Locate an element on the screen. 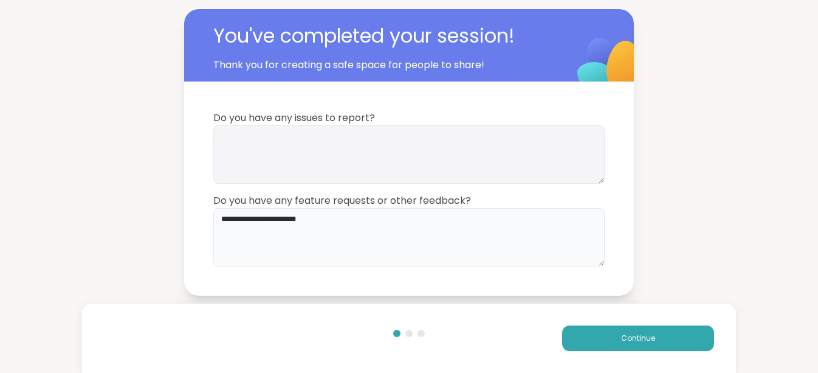 The width and height of the screenshot is (818, 373). button: Continue is located at coordinates (638, 338).